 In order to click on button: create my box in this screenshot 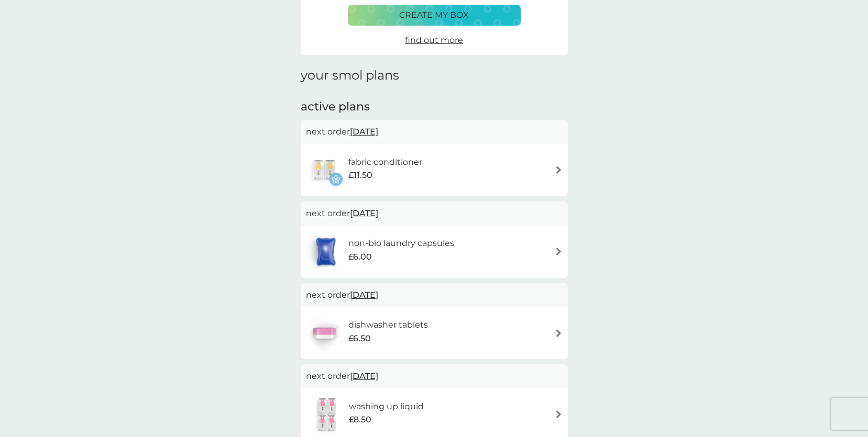, I will do `click(435, 15)`.